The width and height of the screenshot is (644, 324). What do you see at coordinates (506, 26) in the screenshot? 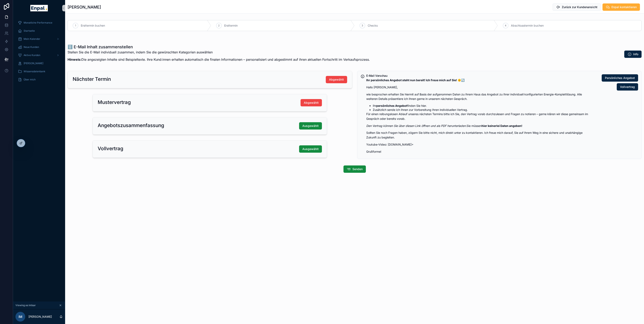
I see `span: 4` at bounding box center [506, 26].